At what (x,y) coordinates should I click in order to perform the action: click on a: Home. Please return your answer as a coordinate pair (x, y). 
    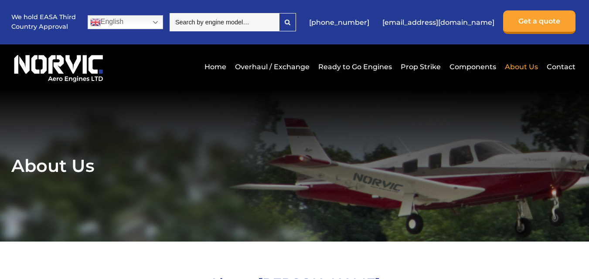
    Looking at the image, I should click on (215, 67).